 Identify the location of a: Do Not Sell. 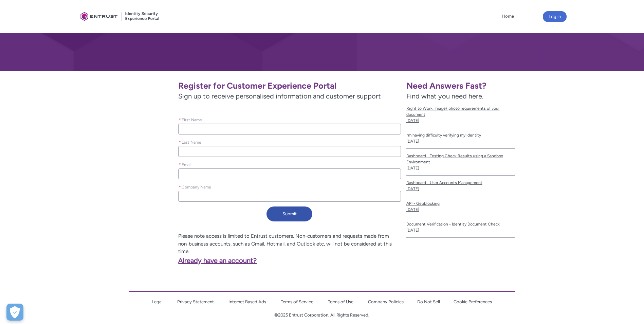
(428, 302).